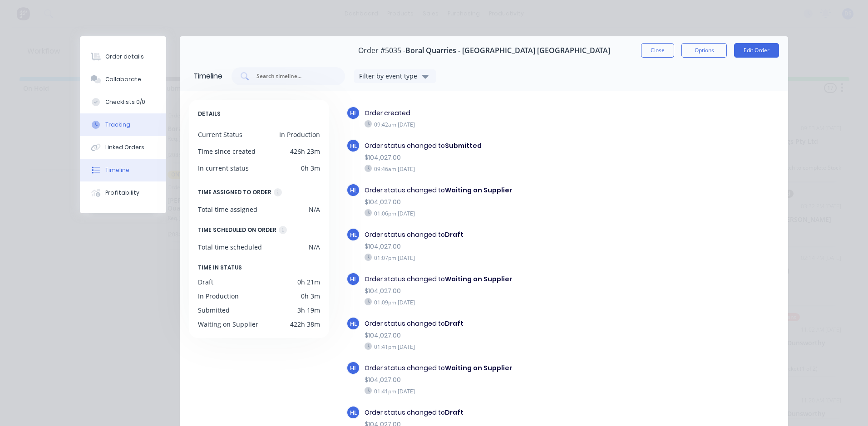  Describe the element at coordinates (309, 282) in the screenshot. I see `div: 0h 21m` at that location.